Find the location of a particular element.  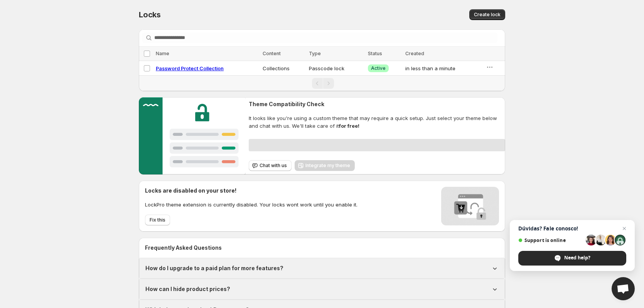

nav: Pagination is located at coordinates (322, 83).